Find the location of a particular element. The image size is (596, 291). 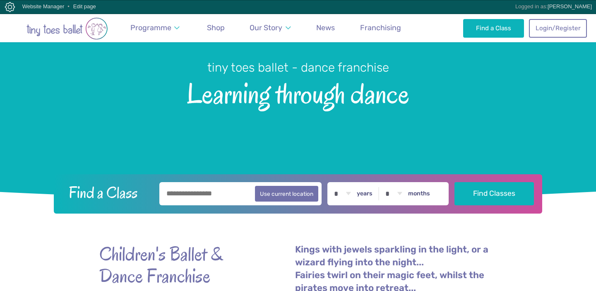

a: Shop is located at coordinates (216, 28).